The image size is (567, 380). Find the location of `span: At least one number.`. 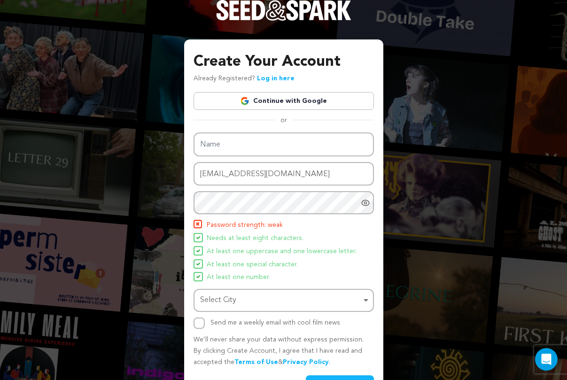

span: At least one number. is located at coordinates (238, 277).